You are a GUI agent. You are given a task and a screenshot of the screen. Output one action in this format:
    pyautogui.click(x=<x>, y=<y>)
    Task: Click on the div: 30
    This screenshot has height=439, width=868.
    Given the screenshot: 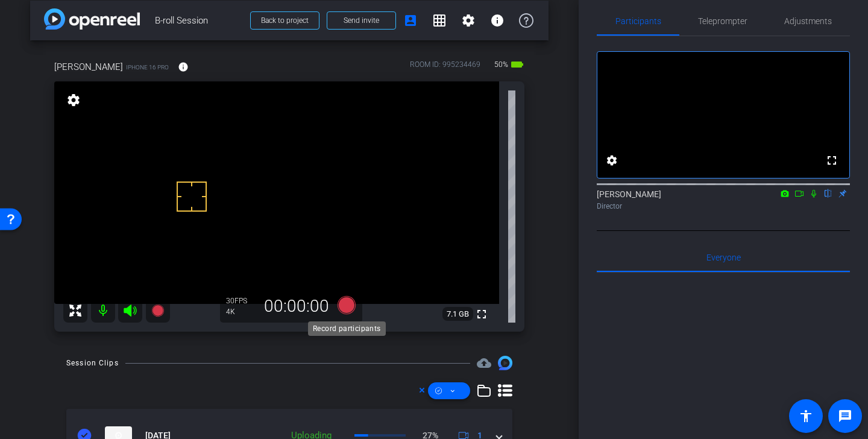 What is the action you would take?
    pyautogui.click(x=242, y=301)
    